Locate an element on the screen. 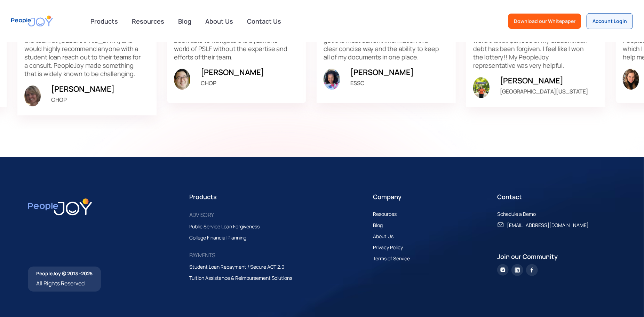 This screenshot has width=644, height=317. div: Contact is located at coordinates (557, 197).